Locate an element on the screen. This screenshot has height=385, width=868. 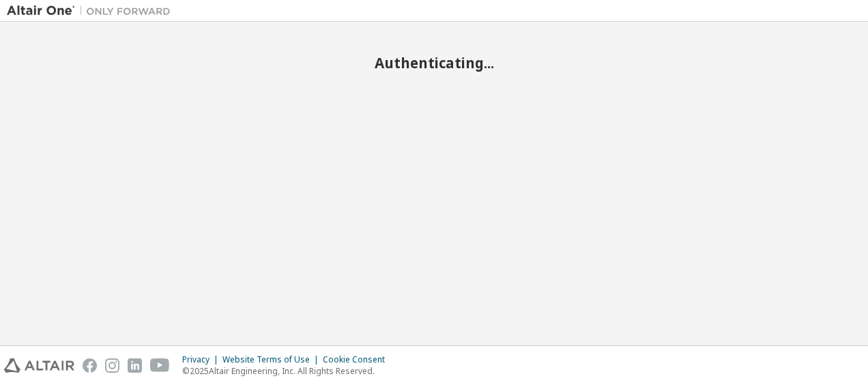
div: Website Terms of Use is located at coordinates (273, 360).